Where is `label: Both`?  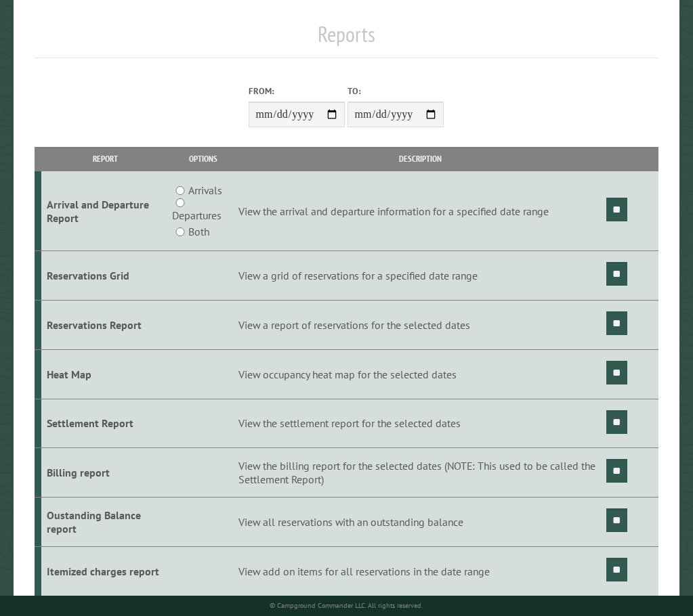 label: Both is located at coordinates (198, 231).